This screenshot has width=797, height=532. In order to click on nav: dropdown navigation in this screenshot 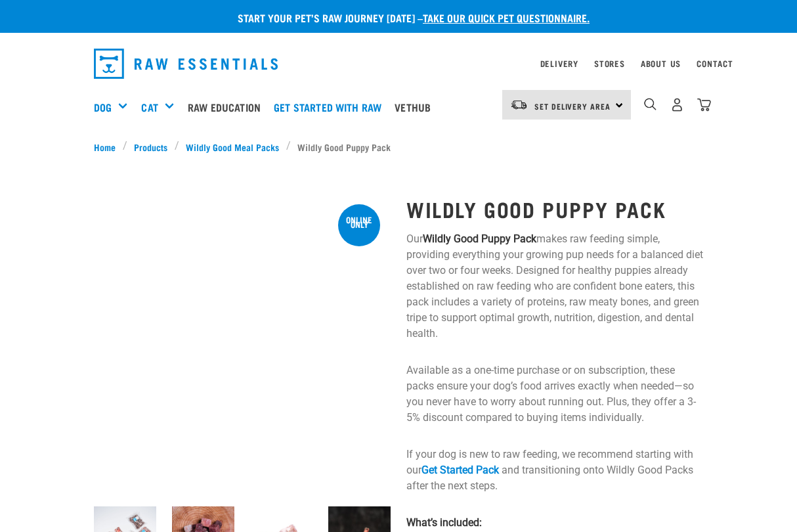, I will do `click(398, 63)`.